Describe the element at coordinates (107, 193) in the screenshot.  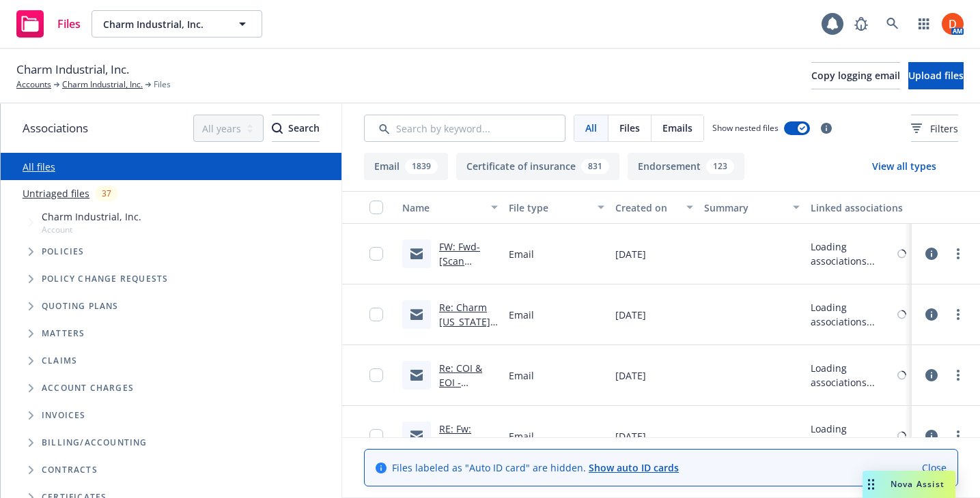
I see `div: 37` at that location.